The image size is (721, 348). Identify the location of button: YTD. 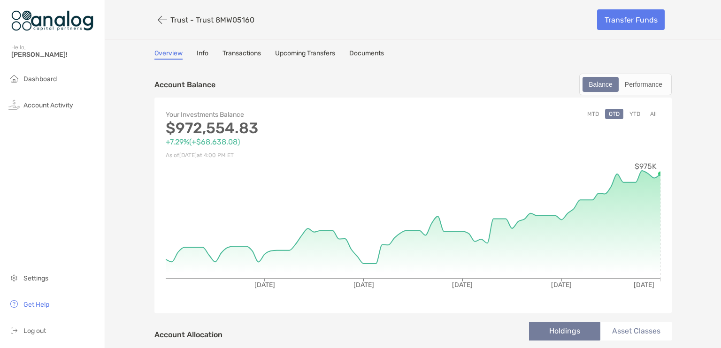
(635, 114).